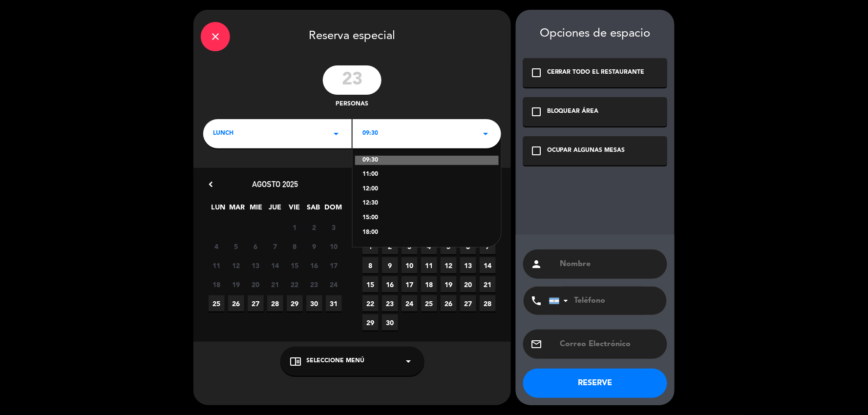  What do you see at coordinates (256, 209) in the screenshot?
I see `span: MIE` at bounding box center [256, 209].